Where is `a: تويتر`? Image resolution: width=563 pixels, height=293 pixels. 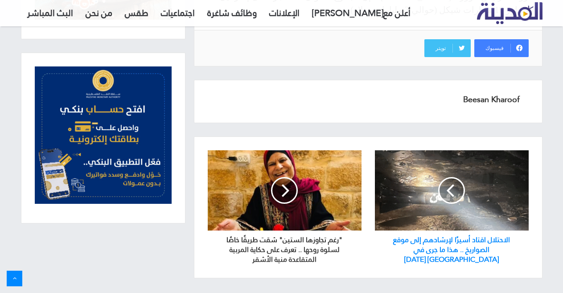
a: تويتر is located at coordinates (448, 48).